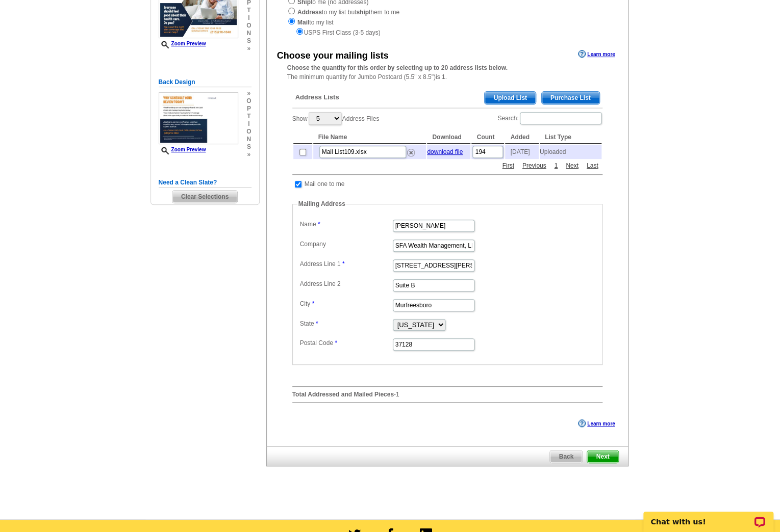 Image resolution: width=780 pixels, height=532 pixels. What do you see at coordinates (198, 118) in the screenshot?
I see `img: small-thumb.jpg` at bounding box center [198, 118].